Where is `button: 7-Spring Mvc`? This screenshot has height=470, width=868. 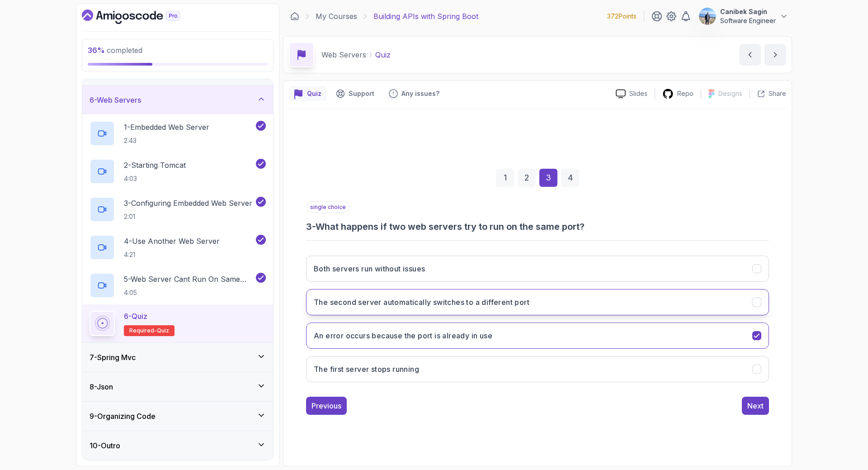
button: 7-Spring Mvc is located at coordinates (178, 357).